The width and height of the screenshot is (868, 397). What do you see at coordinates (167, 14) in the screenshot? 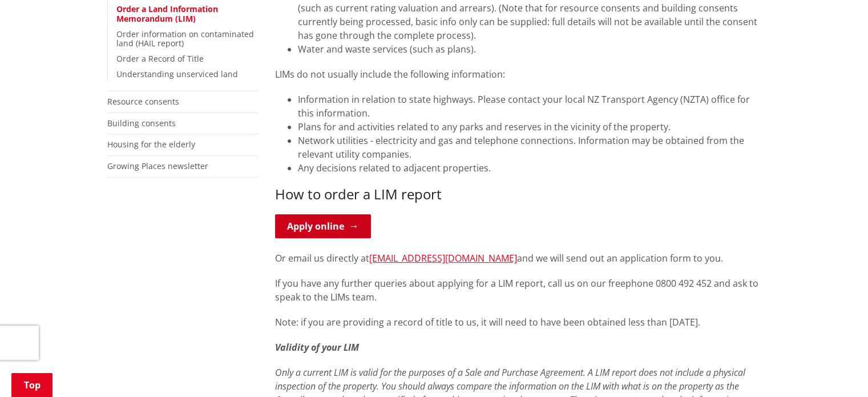
I see `a: Order a Land Information Memorandum (LIM)` at bounding box center [167, 14].